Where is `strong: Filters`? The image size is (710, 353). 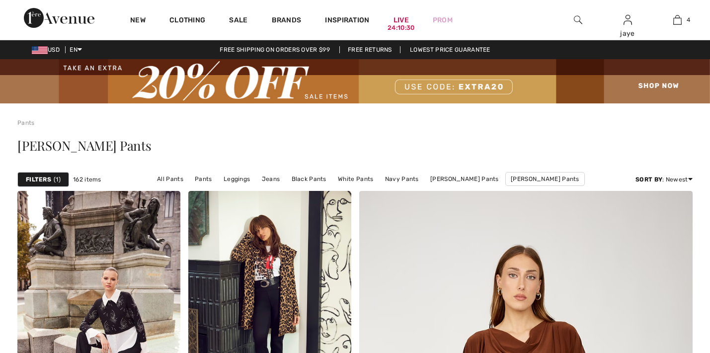 strong: Filters is located at coordinates (38, 179).